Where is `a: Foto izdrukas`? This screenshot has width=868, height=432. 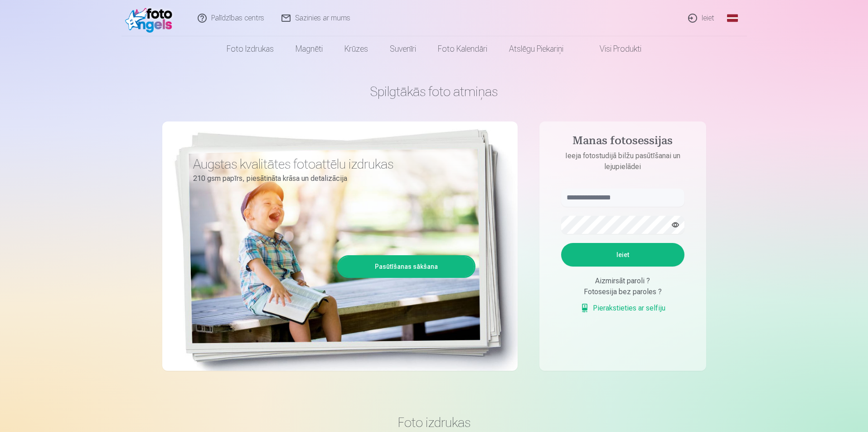 a: Foto izdrukas is located at coordinates (250, 49).